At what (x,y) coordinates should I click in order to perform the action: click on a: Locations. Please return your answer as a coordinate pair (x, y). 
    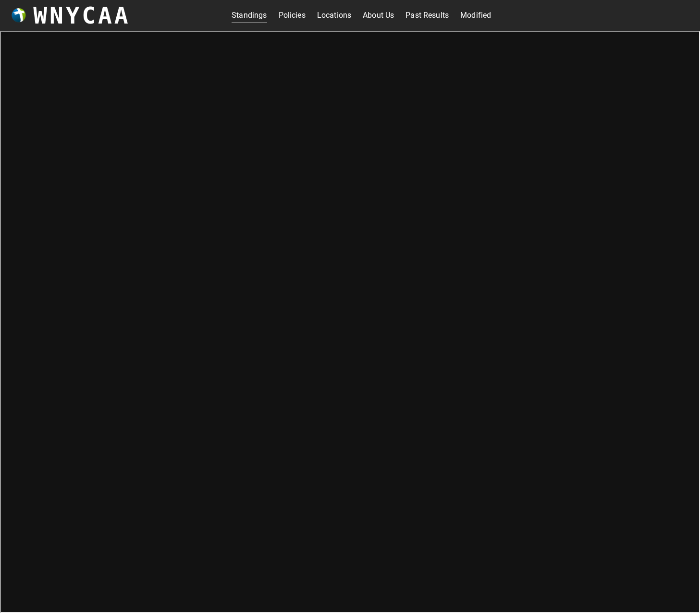
    Looking at the image, I should click on (334, 16).